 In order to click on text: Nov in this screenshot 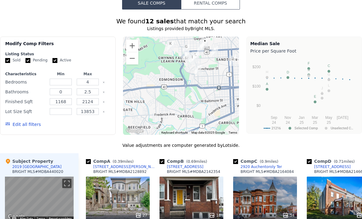, I will do `click(287, 117)`.